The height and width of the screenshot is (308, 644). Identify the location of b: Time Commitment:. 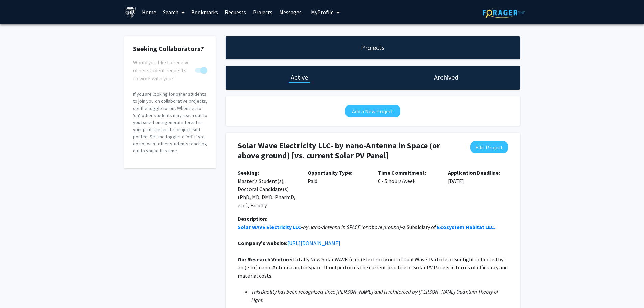
(402, 173).